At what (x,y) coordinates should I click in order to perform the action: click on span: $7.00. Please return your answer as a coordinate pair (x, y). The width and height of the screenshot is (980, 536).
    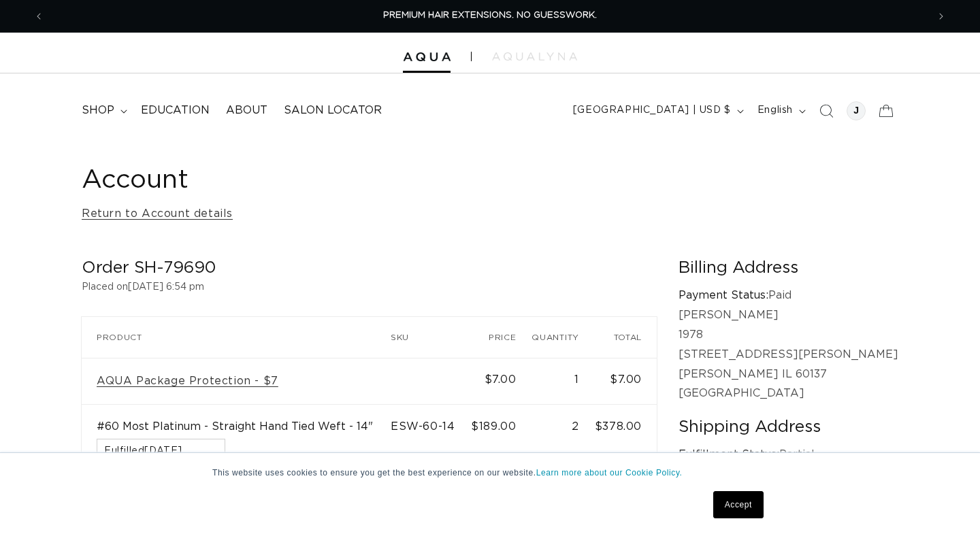
    Looking at the image, I should click on (500, 380).